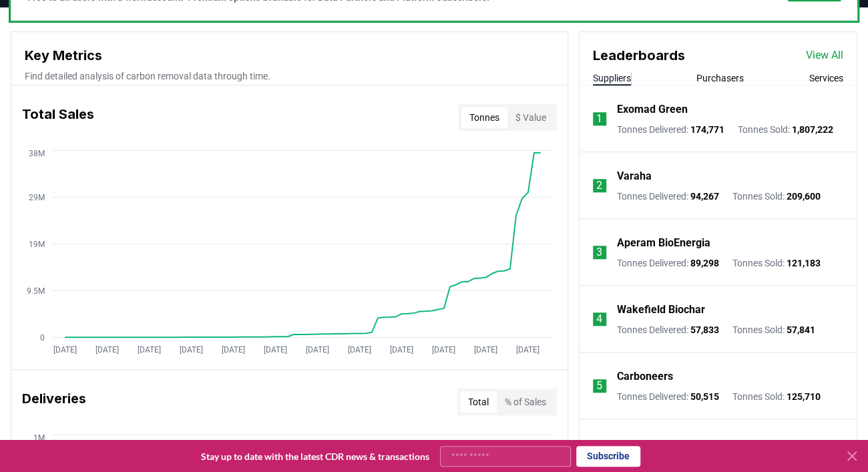 The width and height of the screenshot is (868, 472). Describe the element at coordinates (612, 78) in the screenshot. I see `button: Suppliers` at that location.